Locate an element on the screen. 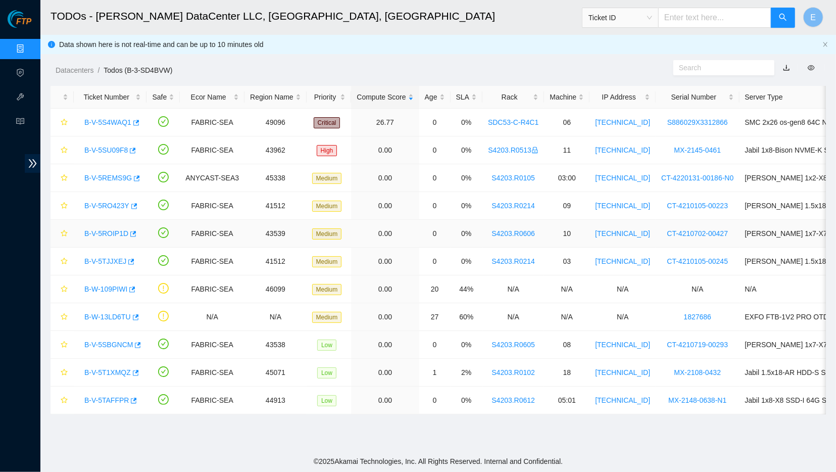  td: 26.77 is located at coordinates (385, 122).